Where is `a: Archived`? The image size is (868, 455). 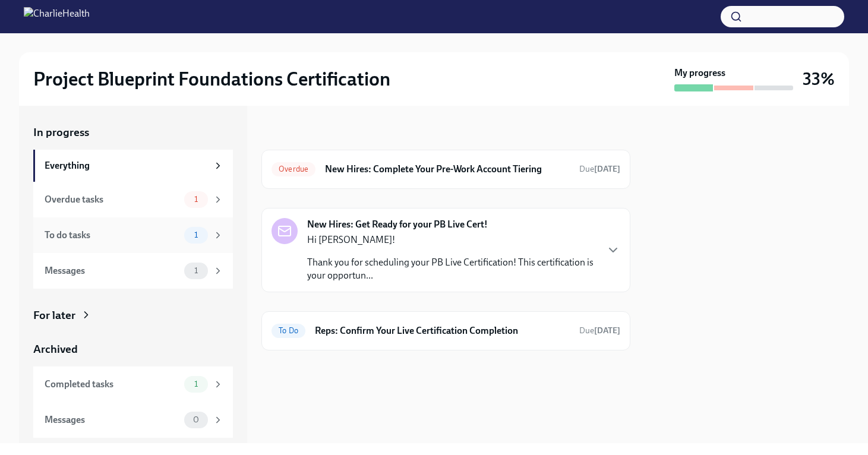
a: Archived is located at coordinates (133, 349).